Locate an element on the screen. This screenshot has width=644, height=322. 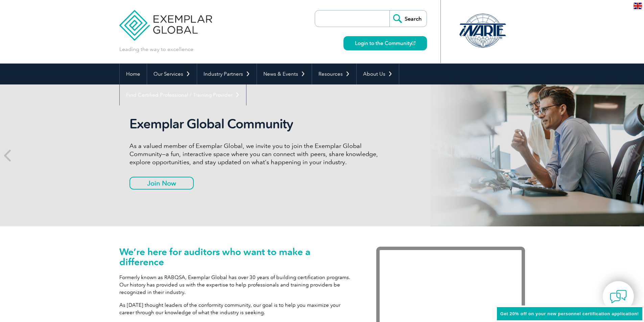
a: Industry Partners is located at coordinates (227, 74).